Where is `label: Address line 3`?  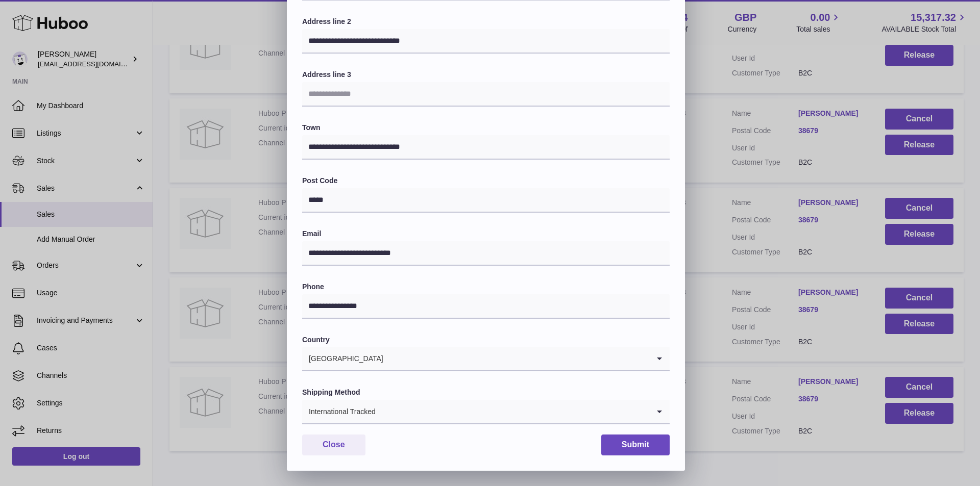 label: Address line 3 is located at coordinates (486, 74).